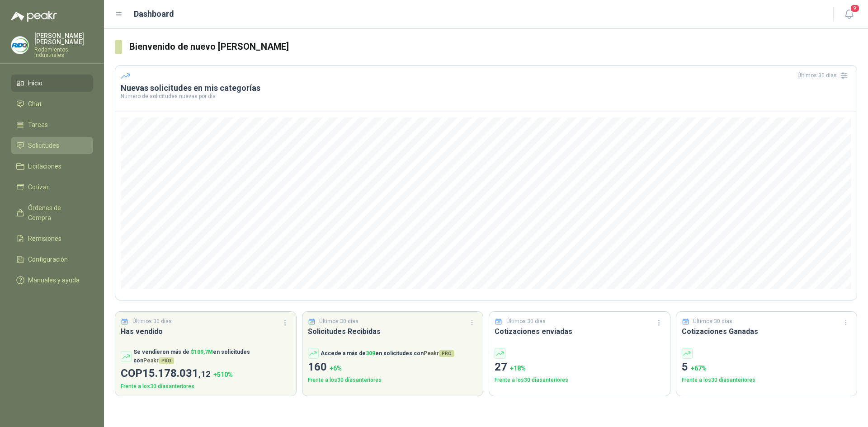  I want to click on a: Órdenes de Compra, so click(52, 213).